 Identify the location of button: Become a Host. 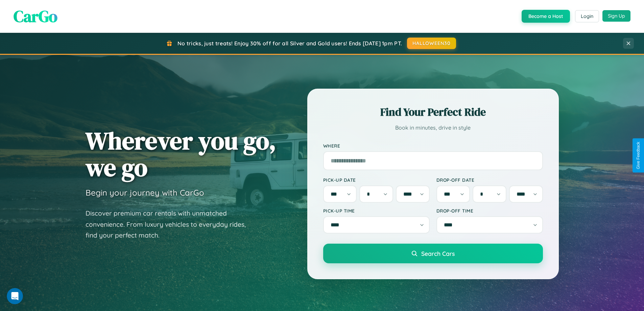
(546, 16).